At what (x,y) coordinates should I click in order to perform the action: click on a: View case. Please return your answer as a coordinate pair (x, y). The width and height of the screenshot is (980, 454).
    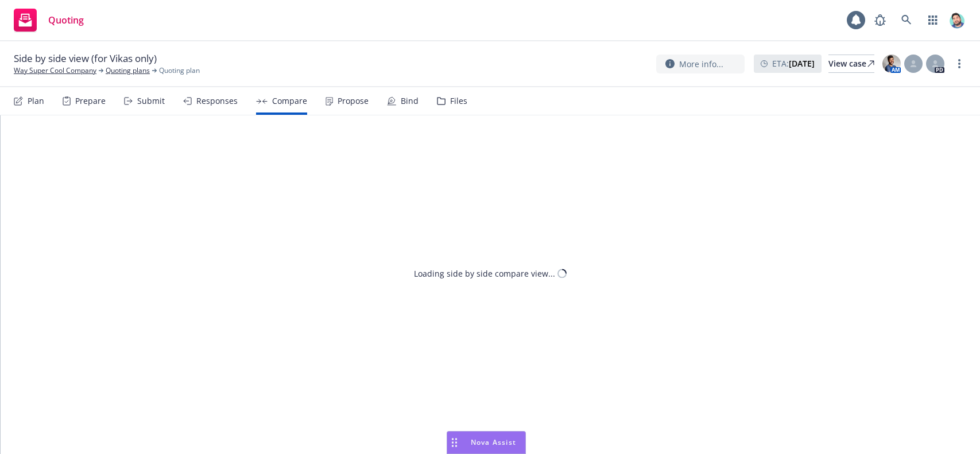
    Looking at the image, I should click on (852, 63).